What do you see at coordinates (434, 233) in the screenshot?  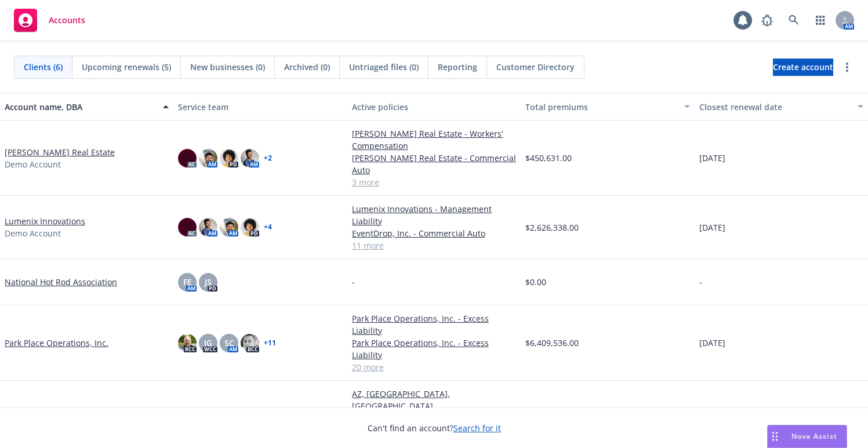 I see `a: EventDrop, Inc. - Commercial Auto` at bounding box center [434, 233].